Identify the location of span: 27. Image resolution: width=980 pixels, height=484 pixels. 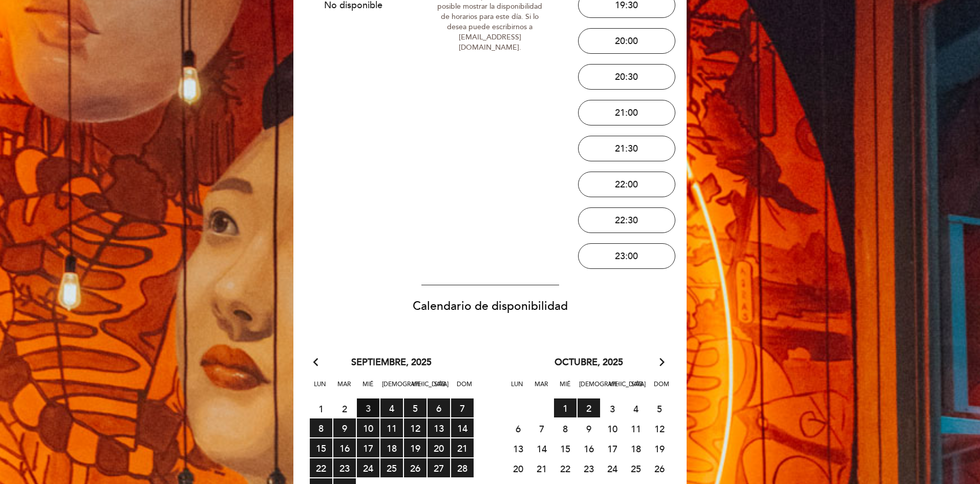
(439, 468).